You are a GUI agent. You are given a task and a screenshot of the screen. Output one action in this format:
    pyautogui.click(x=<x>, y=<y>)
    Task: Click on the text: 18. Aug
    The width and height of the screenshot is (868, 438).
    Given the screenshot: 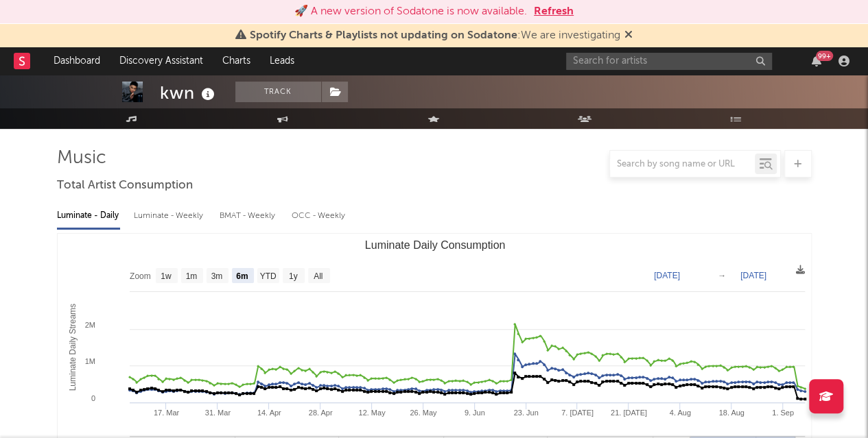 What is the action you would take?
    pyautogui.click(x=730, y=413)
    